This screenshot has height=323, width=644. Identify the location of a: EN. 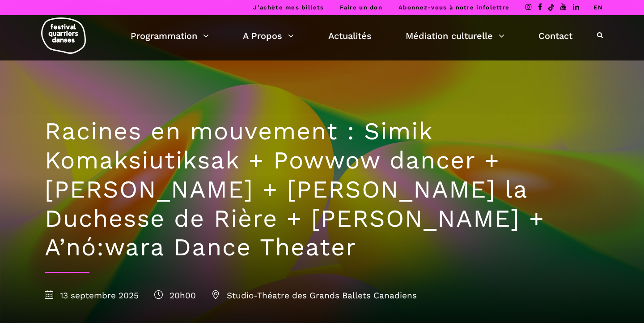
(598, 7).